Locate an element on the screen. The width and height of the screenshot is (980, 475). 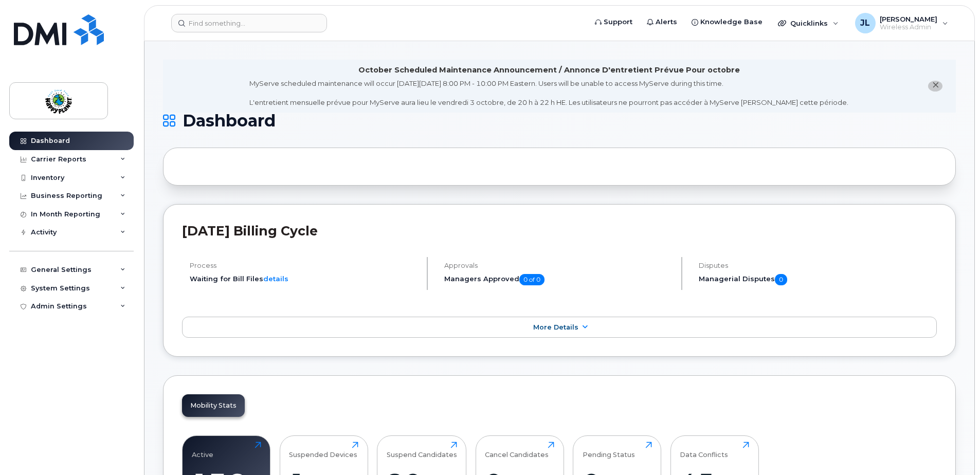
div: Pending Status is located at coordinates (609, 450).